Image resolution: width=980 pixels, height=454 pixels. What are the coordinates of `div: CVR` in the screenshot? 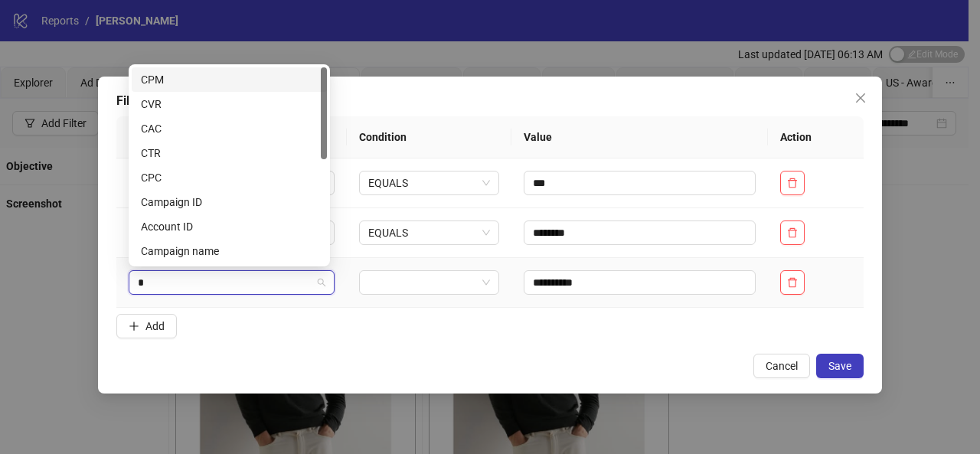 It's located at (229, 104).